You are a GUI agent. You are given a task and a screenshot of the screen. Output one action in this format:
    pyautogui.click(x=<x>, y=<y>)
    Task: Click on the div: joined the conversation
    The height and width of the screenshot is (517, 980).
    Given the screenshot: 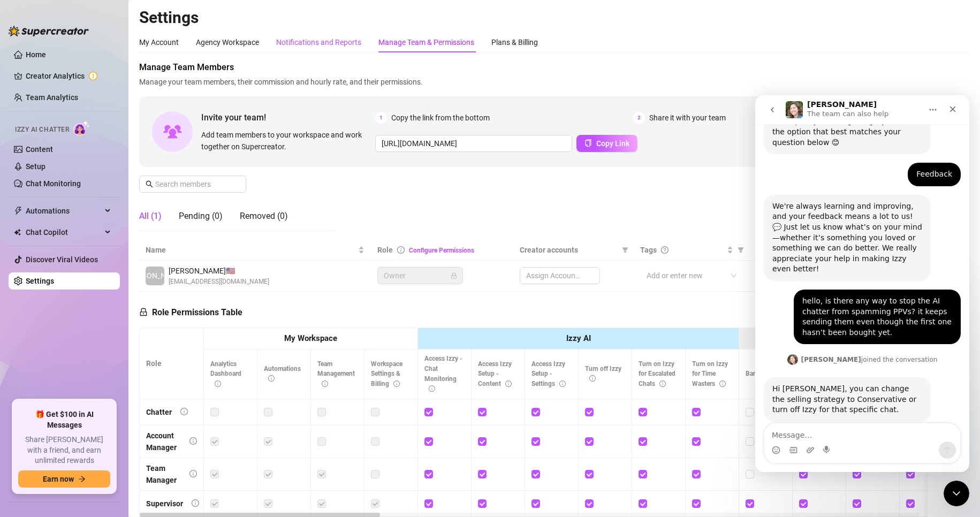 What is the action you would take?
    pyautogui.click(x=114, y=264)
    